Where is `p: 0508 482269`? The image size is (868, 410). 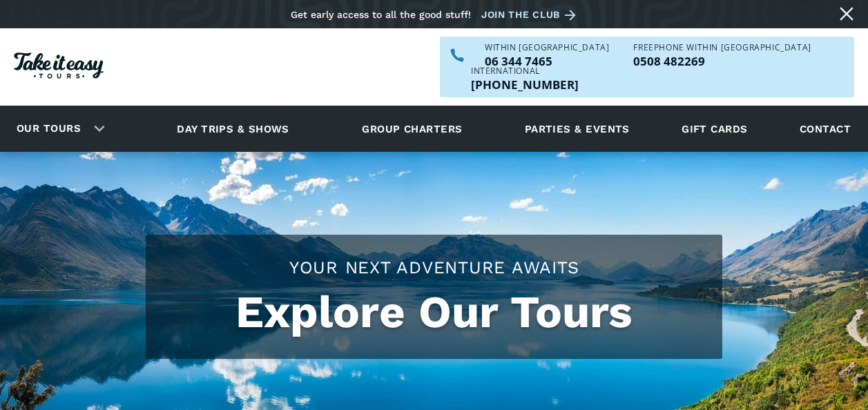
p: 0508 482269 is located at coordinates (721, 61).